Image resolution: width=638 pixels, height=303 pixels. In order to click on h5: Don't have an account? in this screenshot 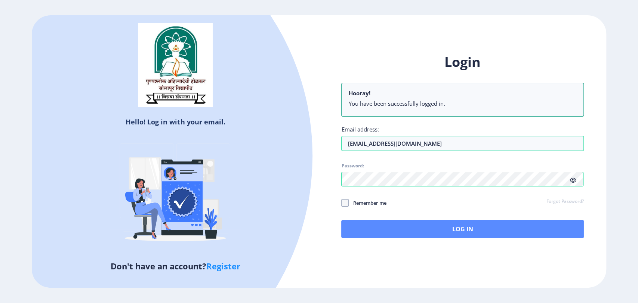, I will do `click(175, 266)`.